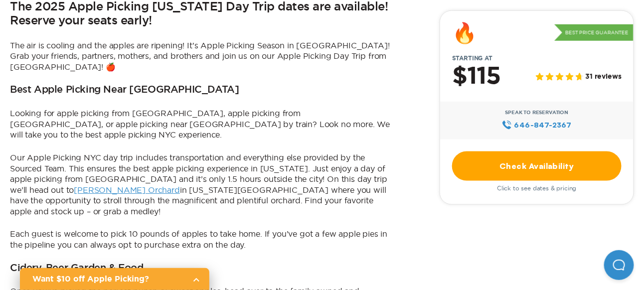 This screenshot has width=644, height=290. Describe the element at coordinates (472, 58) in the screenshot. I see `span: Starting at` at that location.